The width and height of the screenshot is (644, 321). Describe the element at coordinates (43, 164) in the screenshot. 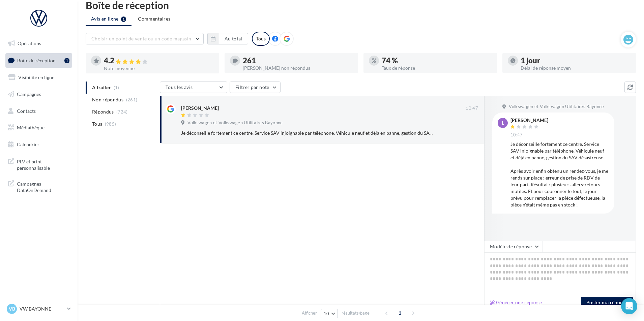

I see `span: PLV et print personnalisable` at that location.